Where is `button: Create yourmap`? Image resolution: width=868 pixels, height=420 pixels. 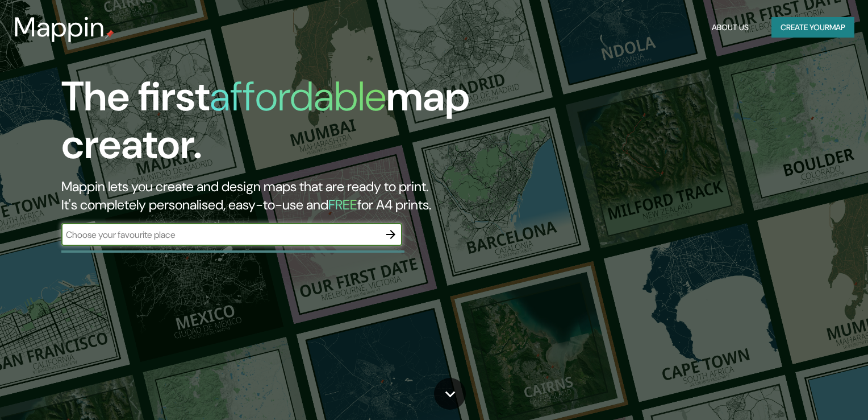
button: Create yourmap is located at coordinates (813, 27).